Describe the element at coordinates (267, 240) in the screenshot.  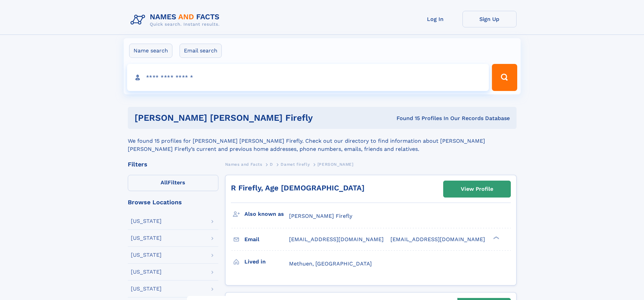
I see `h3: Email` at that location.